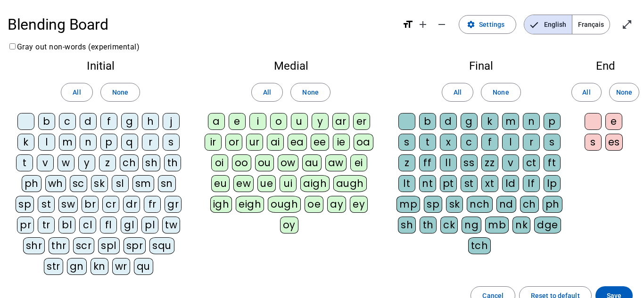 The height and width of the screenshot is (298, 644). What do you see at coordinates (284, 204) in the screenshot?
I see `div: ough` at bounding box center [284, 204].